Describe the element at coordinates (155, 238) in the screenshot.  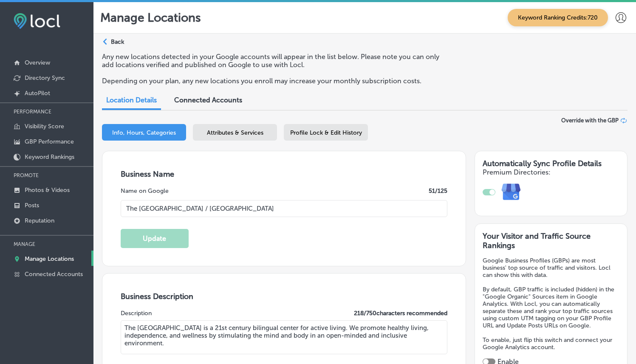
I see `button: Update` at that location.